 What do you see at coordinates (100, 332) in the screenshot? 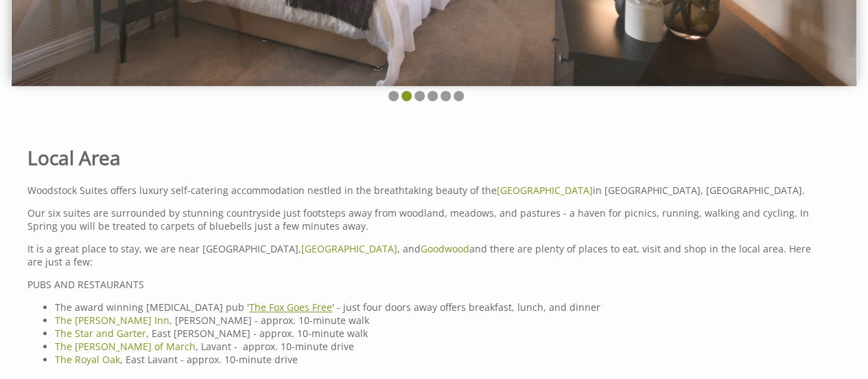
I see `a: The Star and Garter` at bounding box center [100, 332].